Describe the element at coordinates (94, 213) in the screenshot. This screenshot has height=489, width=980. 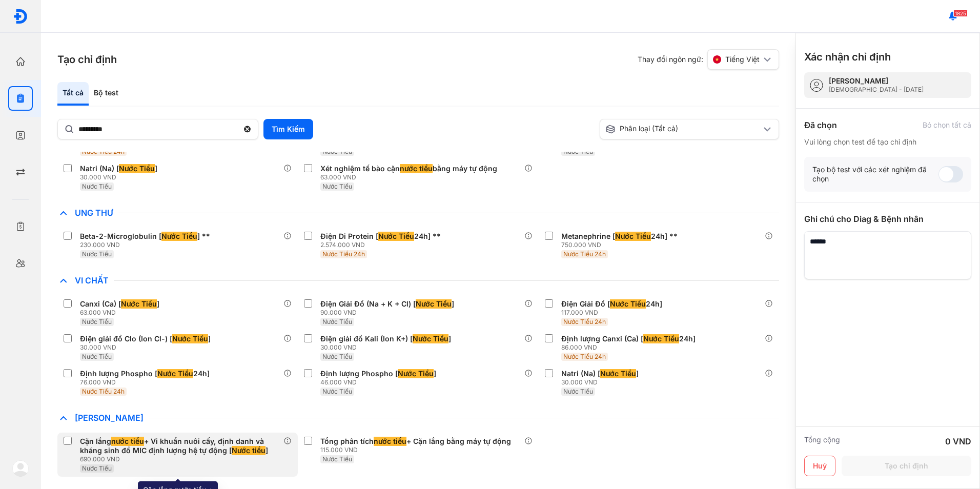
I see `span: Ung Thư` at that location.